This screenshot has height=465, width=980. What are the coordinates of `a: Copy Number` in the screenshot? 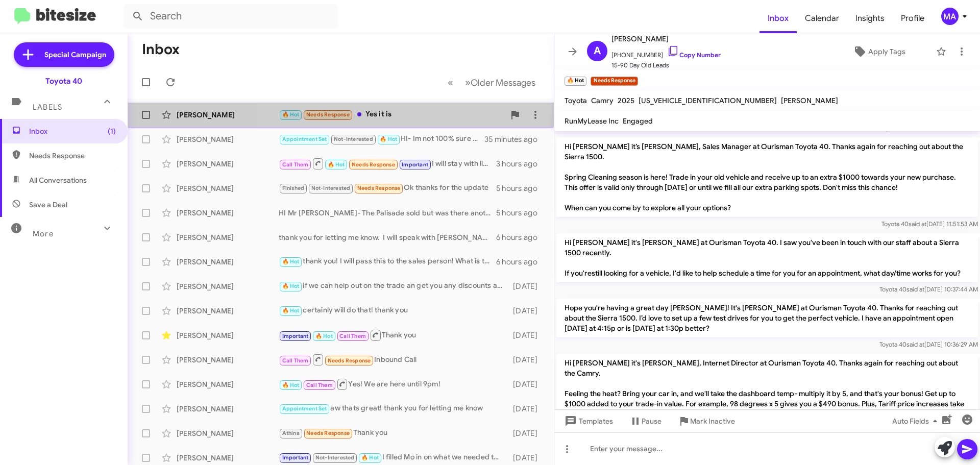 It's located at (694, 55).